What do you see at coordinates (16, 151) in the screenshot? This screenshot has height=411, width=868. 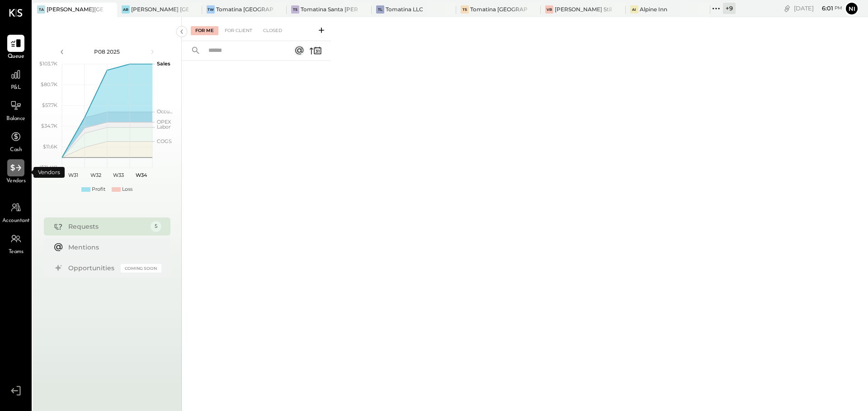 I see `span: Cash` at bounding box center [16, 151].